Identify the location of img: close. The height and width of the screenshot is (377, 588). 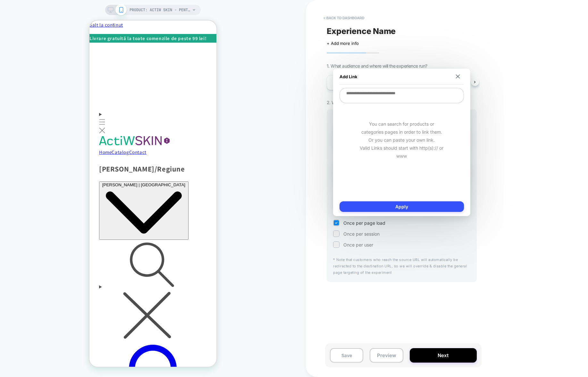
(458, 77).